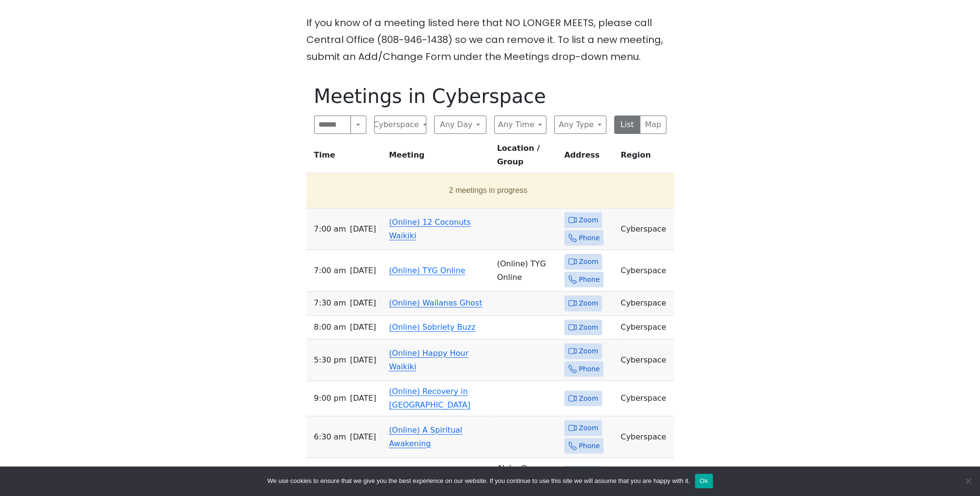  I want to click on h1: Meetings in Cyberspace, so click(490, 96).